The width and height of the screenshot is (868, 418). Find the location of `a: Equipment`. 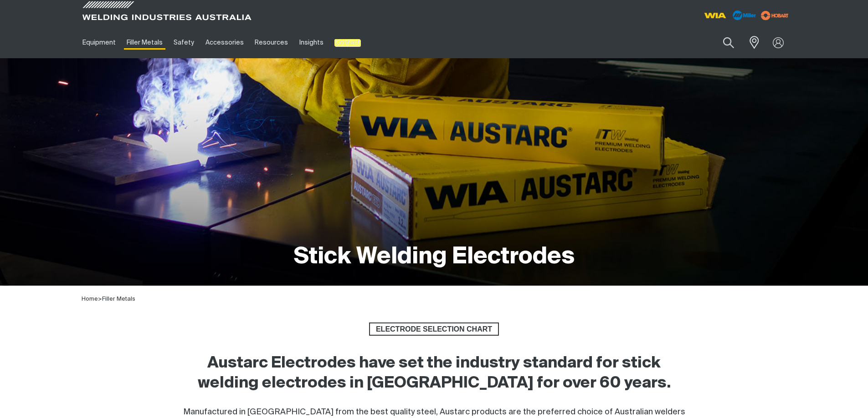

a: Equipment is located at coordinates (99, 42).